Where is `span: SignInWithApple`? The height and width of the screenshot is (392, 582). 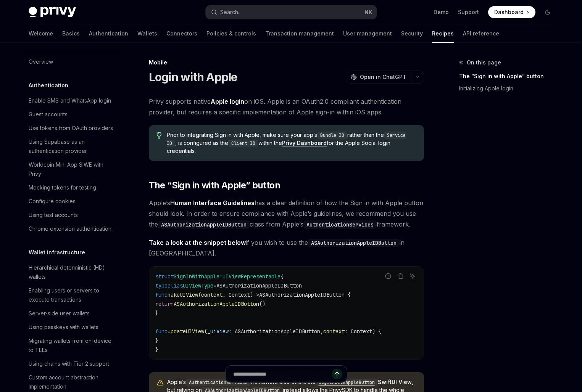
span: SignInWithApple is located at coordinates (196, 276).